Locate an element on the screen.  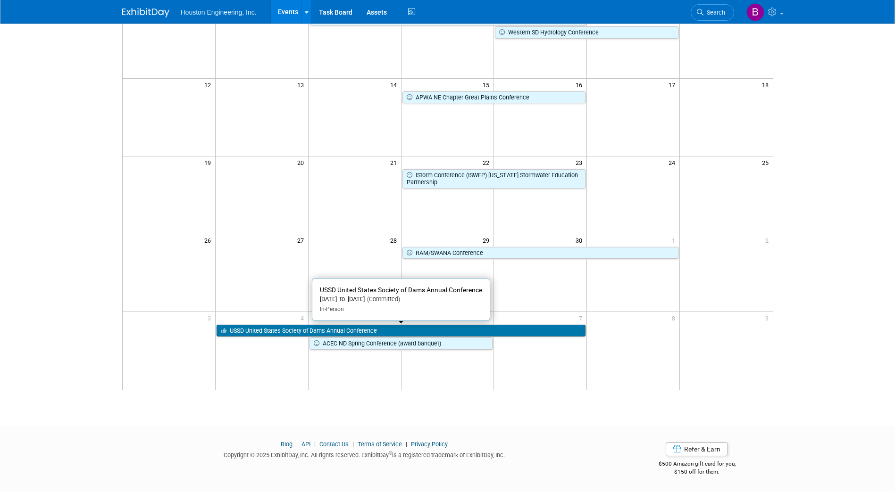
img: ExhibitDay is located at coordinates (146, 13).